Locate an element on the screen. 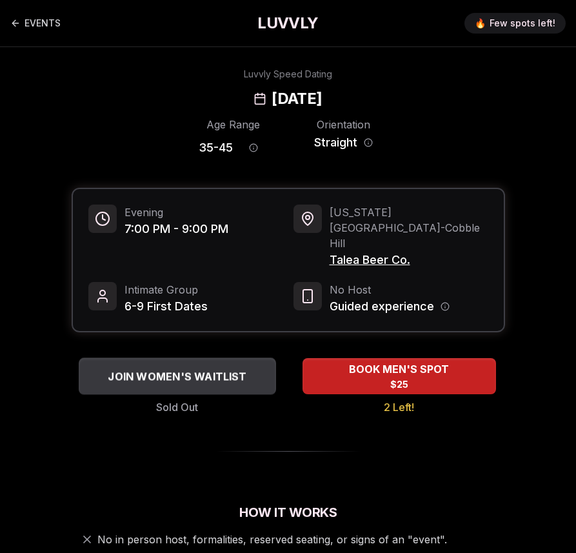 The width and height of the screenshot is (576, 553). span: No Host is located at coordinates (389, 290).